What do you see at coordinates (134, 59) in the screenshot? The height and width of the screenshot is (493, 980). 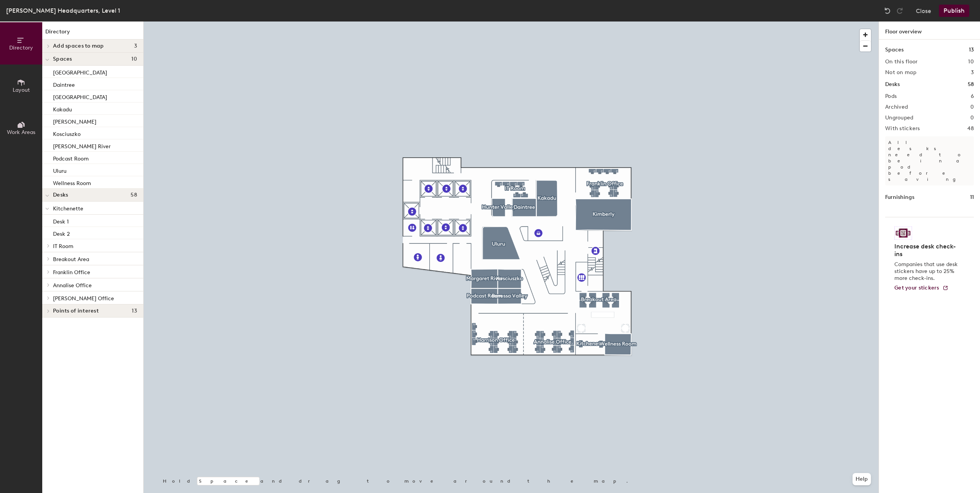 I see `span: 10` at bounding box center [134, 59].